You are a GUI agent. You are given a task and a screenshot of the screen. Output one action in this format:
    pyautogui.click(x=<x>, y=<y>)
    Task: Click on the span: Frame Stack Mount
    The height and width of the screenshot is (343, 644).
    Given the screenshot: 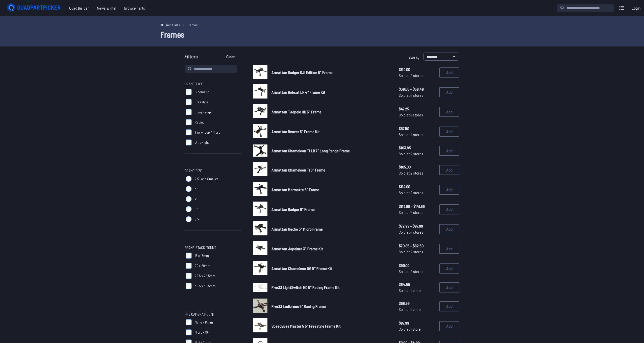 What is the action you would take?
    pyautogui.click(x=200, y=248)
    